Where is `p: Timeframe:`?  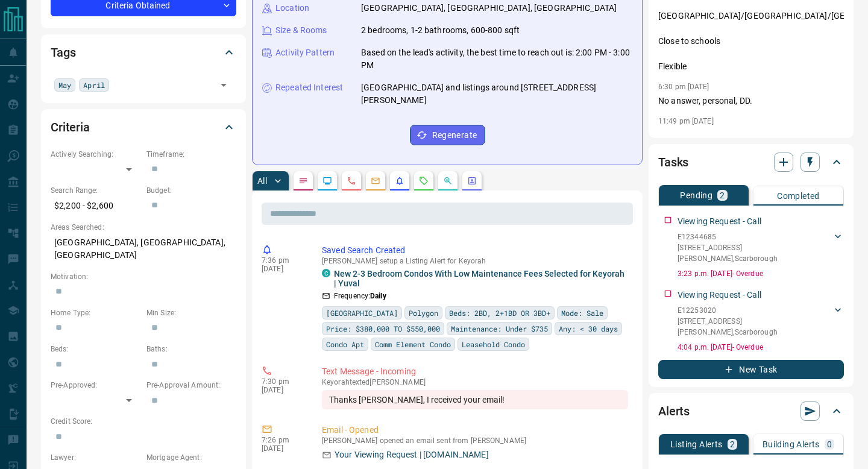 p: Timeframe: is located at coordinates (191, 154).